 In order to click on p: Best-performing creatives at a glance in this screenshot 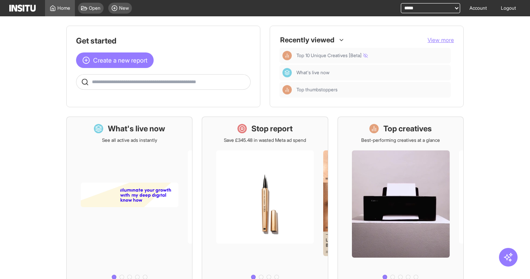, I will do `click(401, 140)`.